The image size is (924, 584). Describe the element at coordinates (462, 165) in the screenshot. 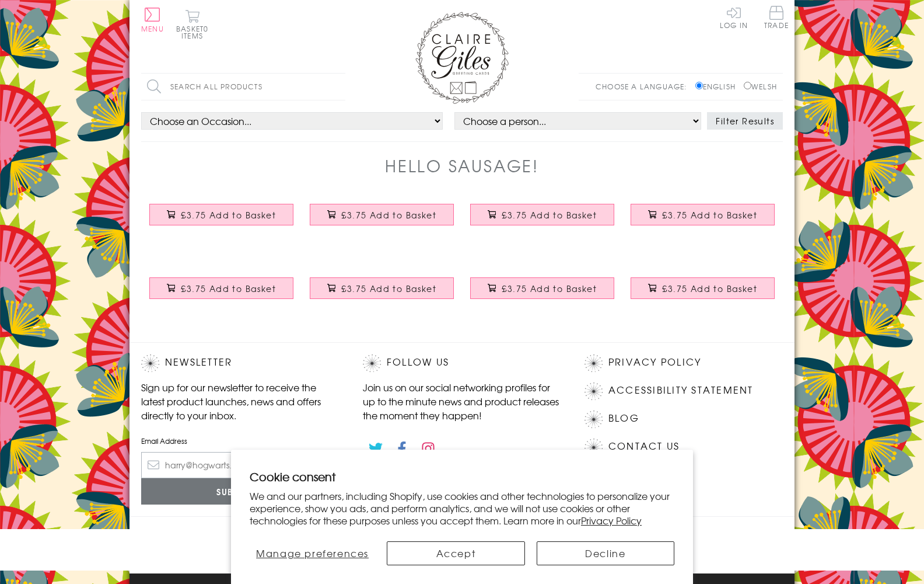

I see `h1: Hello Sausage!` at that location.